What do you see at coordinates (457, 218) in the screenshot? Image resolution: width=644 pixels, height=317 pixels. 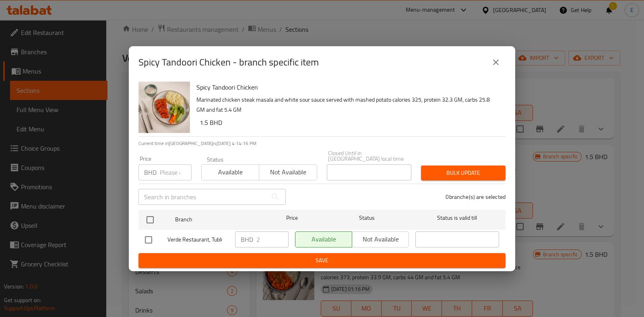 I see `span: Status is valid till` at bounding box center [457, 218].